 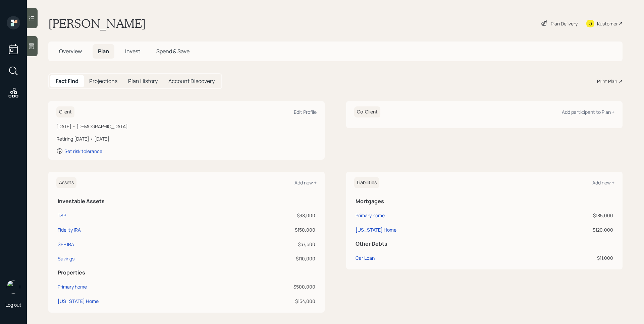 What do you see at coordinates (186, 272) in the screenshot?
I see `h5: Properties` at bounding box center [186, 272].